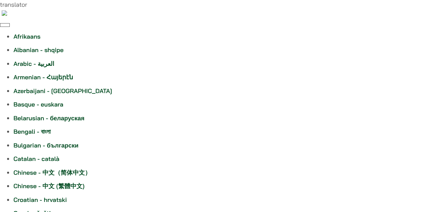  What do you see at coordinates (40, 200) in the screenshot?
I see `a: Croatian - hrvatski` at bounding box center [40, 200].